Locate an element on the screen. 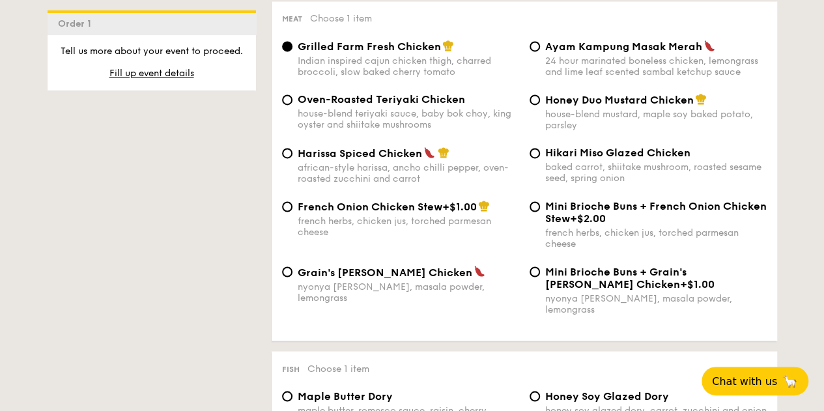 This screenshot has width=824, height=411. span: Hikari Miso Glazed Chicken is located at coordinates (617, 152).